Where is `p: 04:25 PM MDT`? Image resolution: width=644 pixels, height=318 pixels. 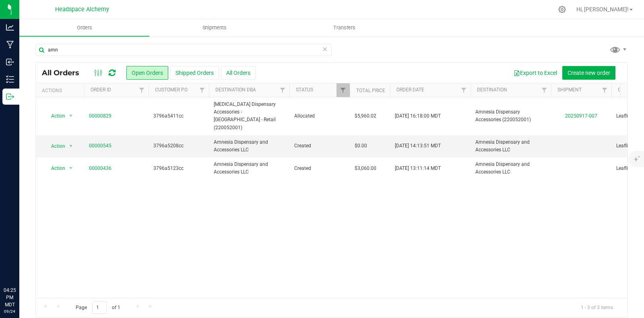
p: 04:25 PM MDT is located at coordinates (10, 298).